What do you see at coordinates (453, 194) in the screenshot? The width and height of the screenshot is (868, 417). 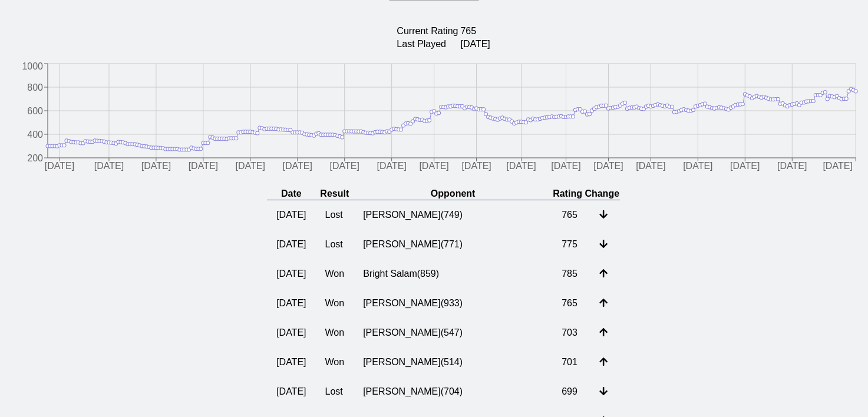 I see `th: Opponent` at bounding box center [453, 194].